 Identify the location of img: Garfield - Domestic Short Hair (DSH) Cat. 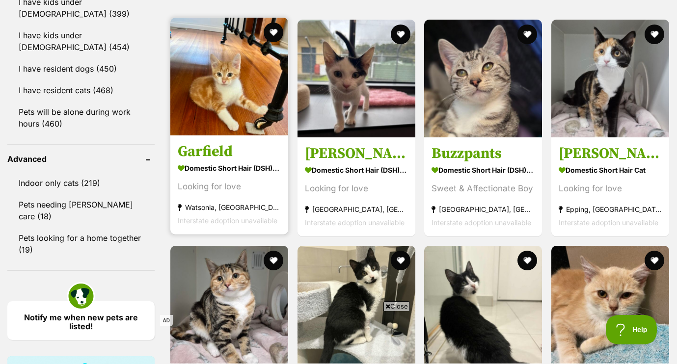
(229, 77).